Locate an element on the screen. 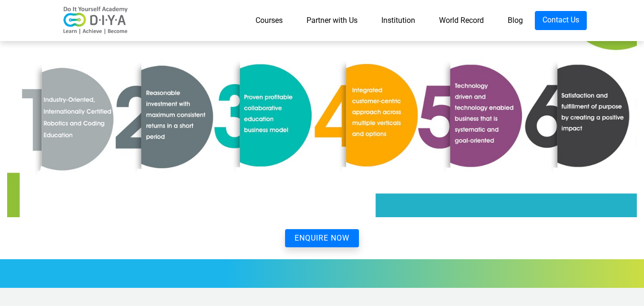  img: bene.jpg is located at coordinates (322, 110).